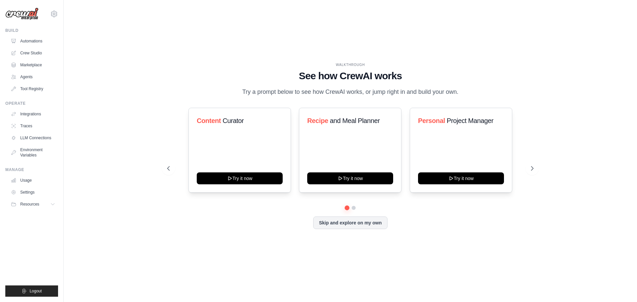  Describe the element at coordinates (33, 65) in the screenshot. I see `a: Marketplace` at that location.